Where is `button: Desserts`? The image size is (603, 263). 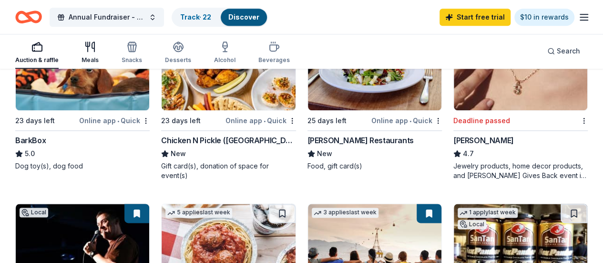 button: Desserts is located at coordinates (178, 53).